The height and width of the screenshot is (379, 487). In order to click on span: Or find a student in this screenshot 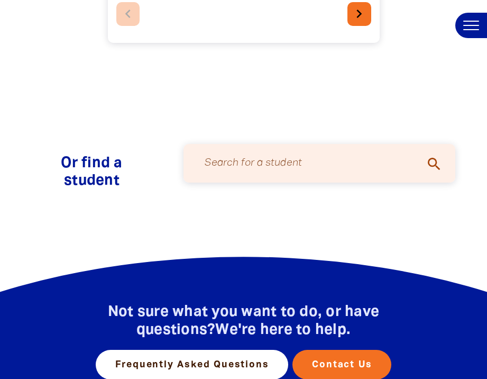, I will do `click(92, 172)`.